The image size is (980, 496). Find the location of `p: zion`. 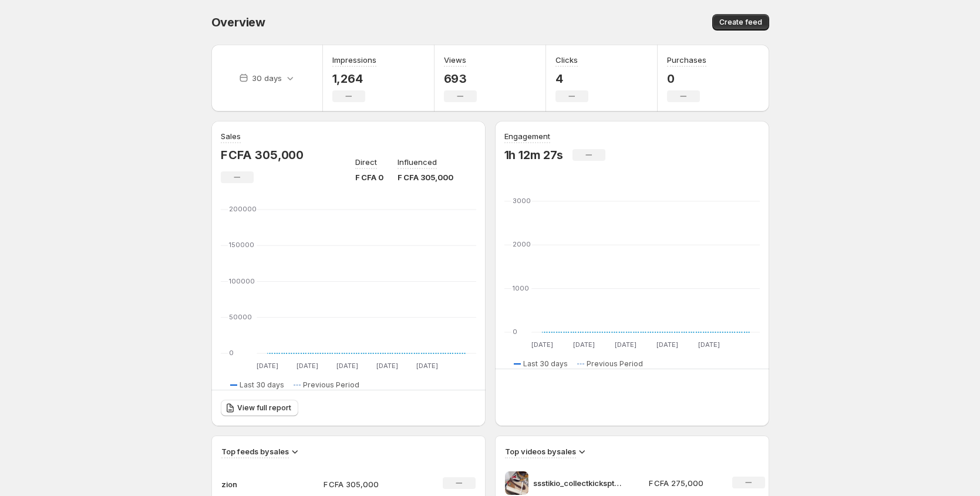

p: zion is located at coordinates (251, 484).